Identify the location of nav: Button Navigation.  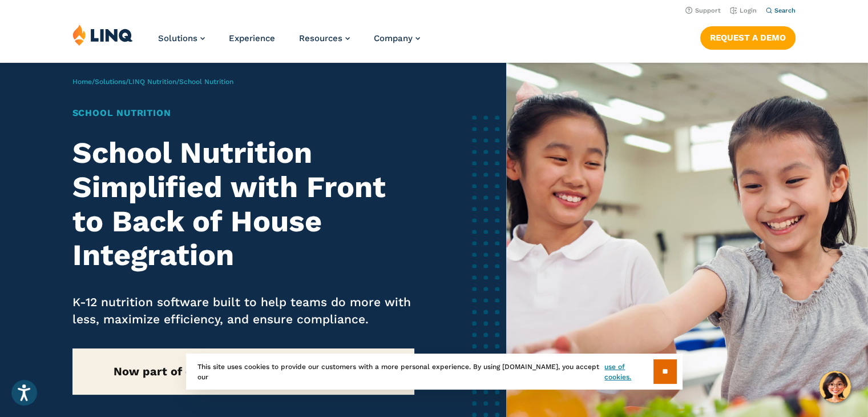
(748, 37).